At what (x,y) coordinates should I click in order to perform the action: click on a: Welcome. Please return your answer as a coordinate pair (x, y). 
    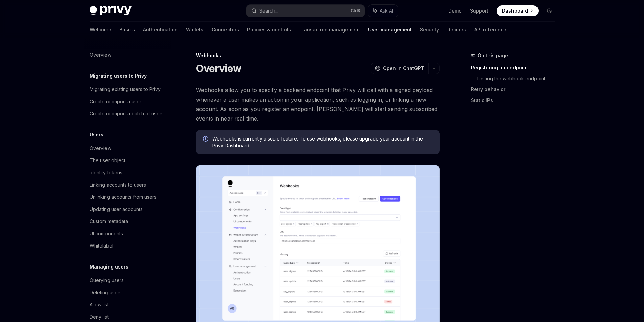
    Looking at the image, I should click on (100, 30).